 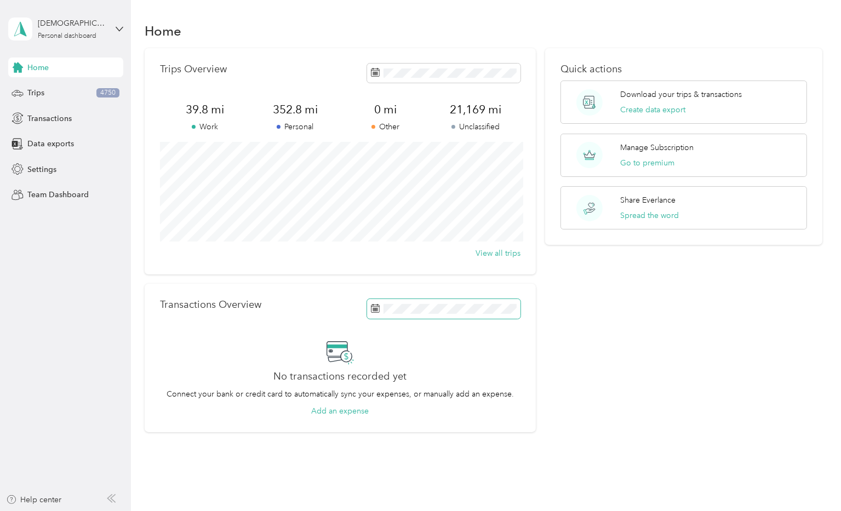 I want to click on p: Quick actions, so click(x=683, y=69).